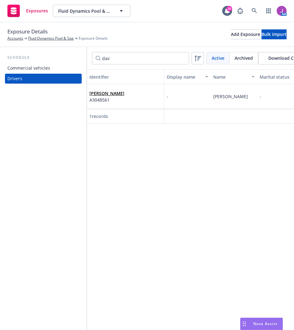 This screenshot has height=330, width=294. I want to click on a: Exposures, so click(28, 11).